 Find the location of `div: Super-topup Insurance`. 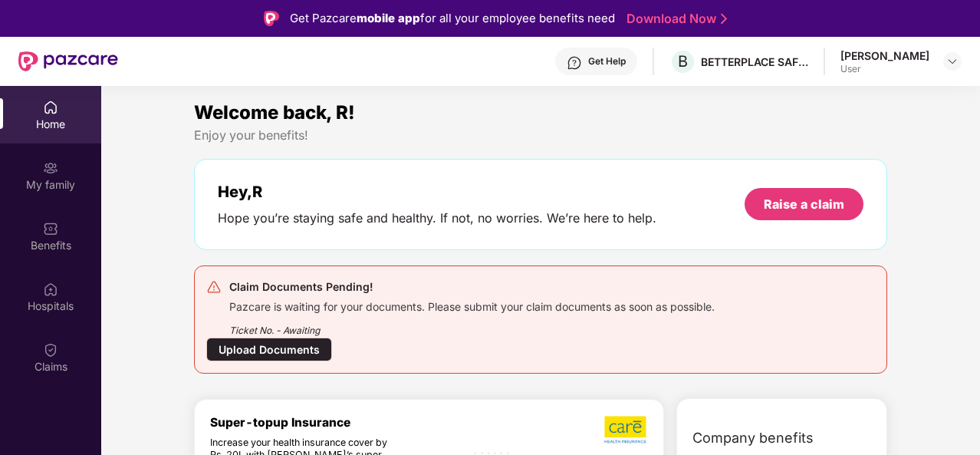

div: Super-topup Insurance is located at coordinates (338, 422).